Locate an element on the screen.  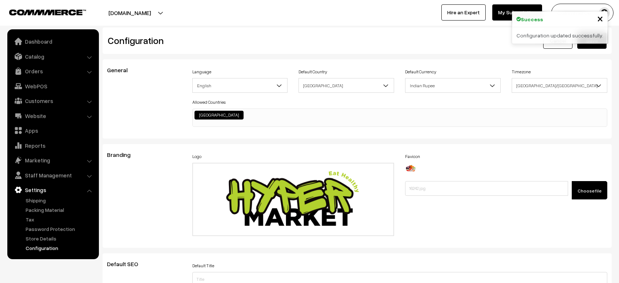
a: Reports is located at coordinates (53, 145).